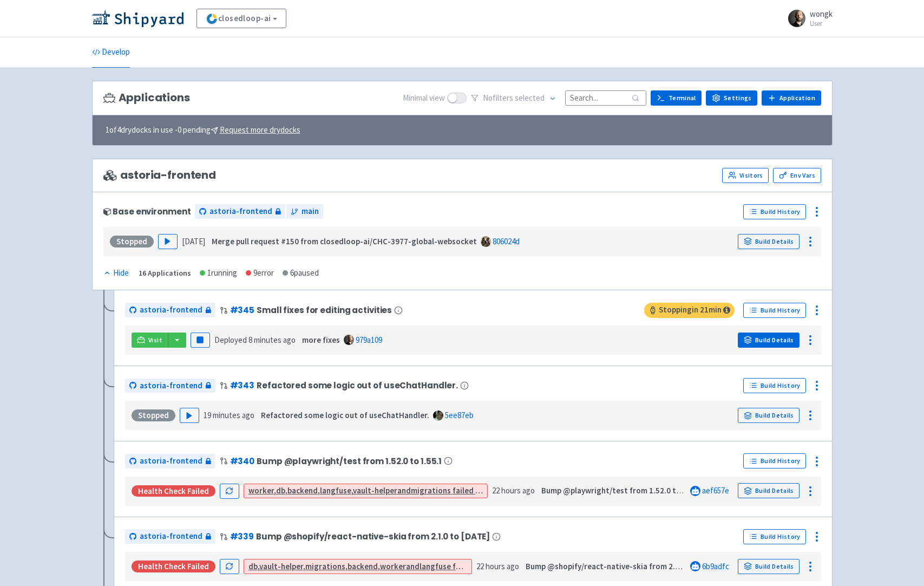 Image resolution: width=924 pixels, height=586 pixels. Describe the element at coordinates (116, 273) in the screenshot. I see `button: Hide` at that location.